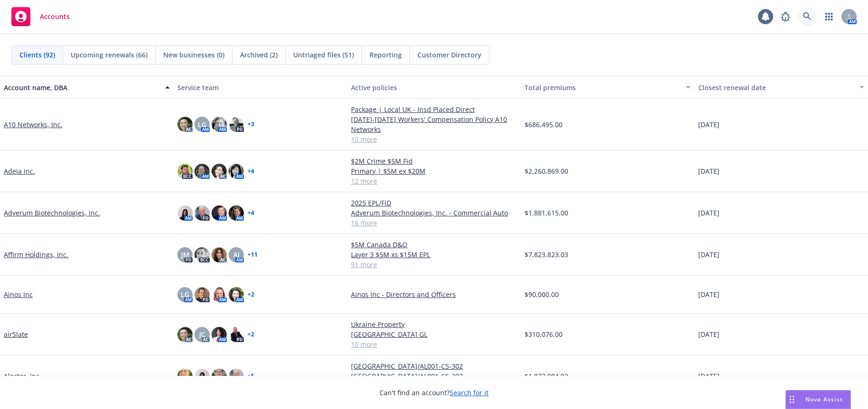  What do you see at coordinates (109, 54) in the screenshot?
I see `span: Upcoming renewals (66)` at bounding box center [109, 54].